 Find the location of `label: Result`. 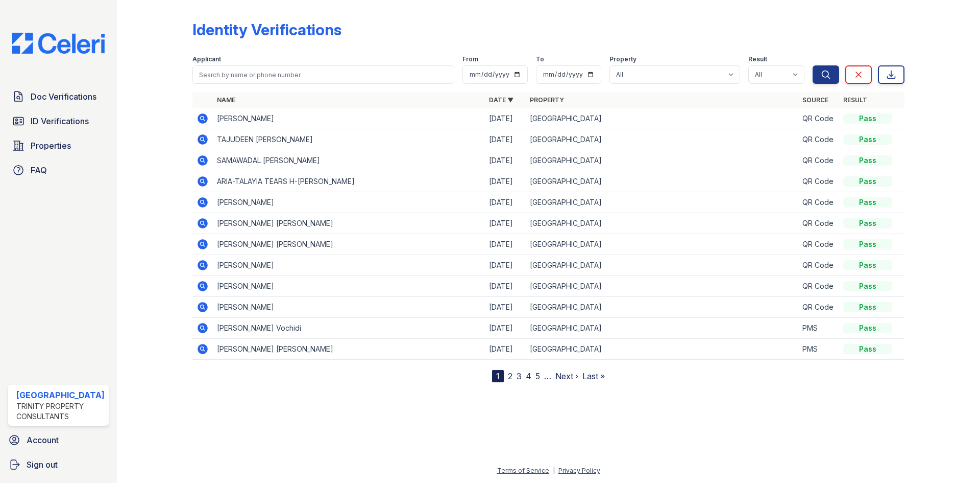

label: Result is located at coordinates (758, 59).